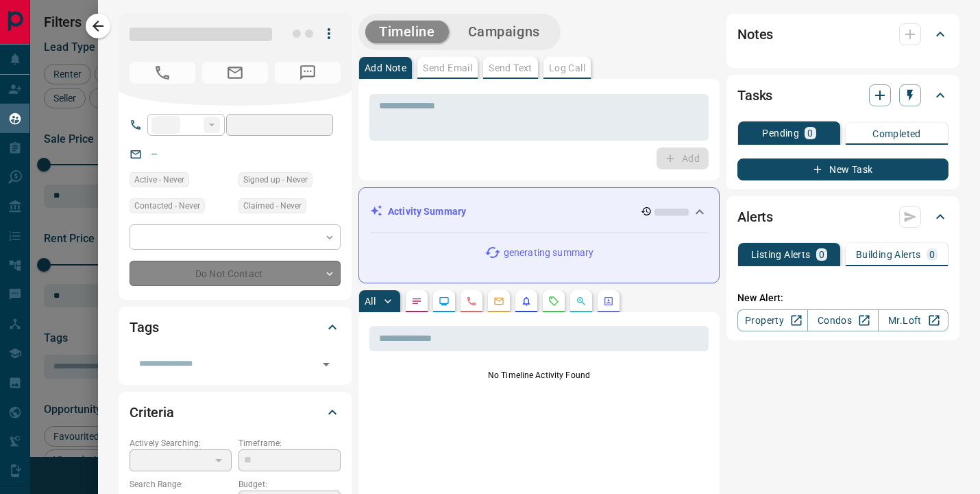 The image size is (980, 494). I want to click on span: Active - Never, so click(159, 180).